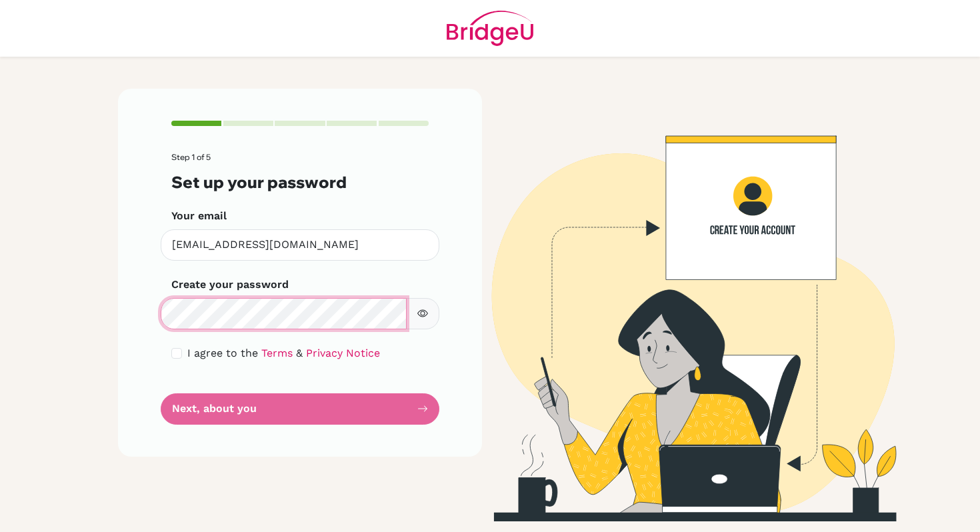 This screenshot has height=532, width=980. I want to click on span: I agree to the, so click(223, 353).